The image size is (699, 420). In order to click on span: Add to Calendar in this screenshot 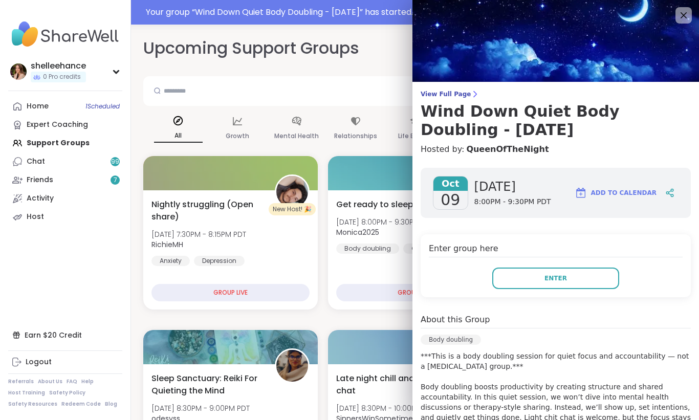, I will do `click(624, 193)`.